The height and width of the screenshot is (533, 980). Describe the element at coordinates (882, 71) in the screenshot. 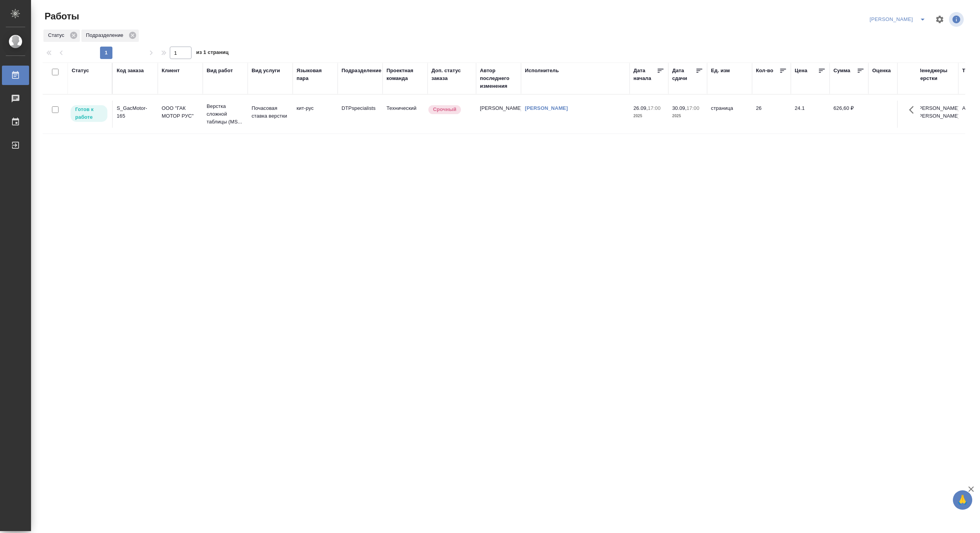

I see `div: Оценка` at that location.